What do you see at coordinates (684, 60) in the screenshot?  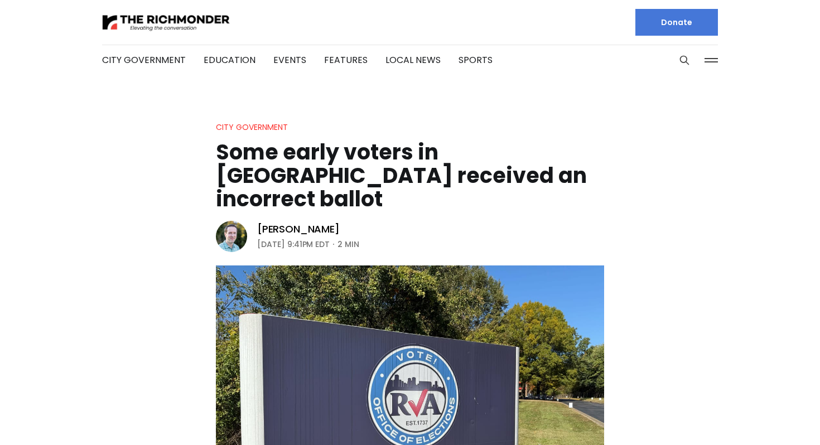 I see `button: Search this site` at bounding box center [684, 60].